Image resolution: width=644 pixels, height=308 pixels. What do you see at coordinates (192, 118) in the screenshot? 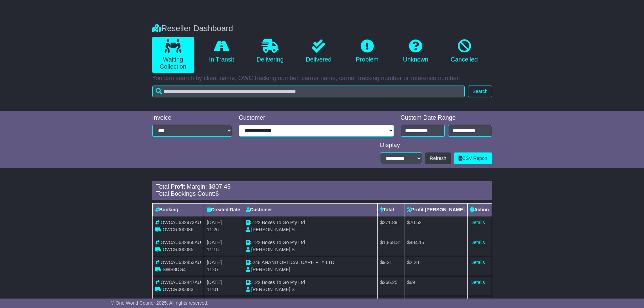
I see `div: Invoice` at bounding box center [192, 118].